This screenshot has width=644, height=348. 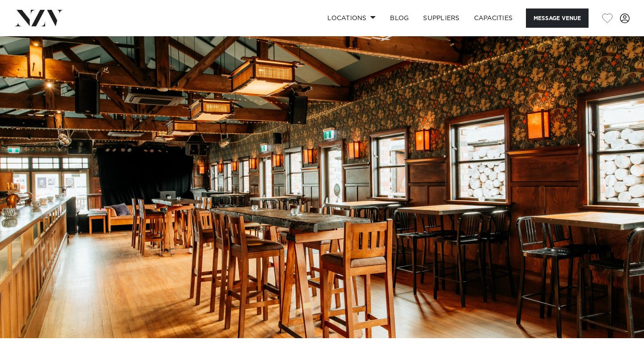 I want to click on a: Capacities, so click(x=493, y=18).